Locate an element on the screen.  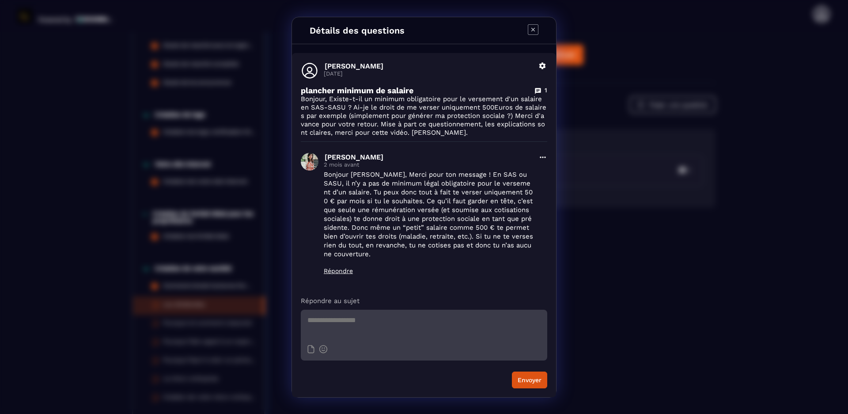
p: Répondre is located at coordinates (428, 271).